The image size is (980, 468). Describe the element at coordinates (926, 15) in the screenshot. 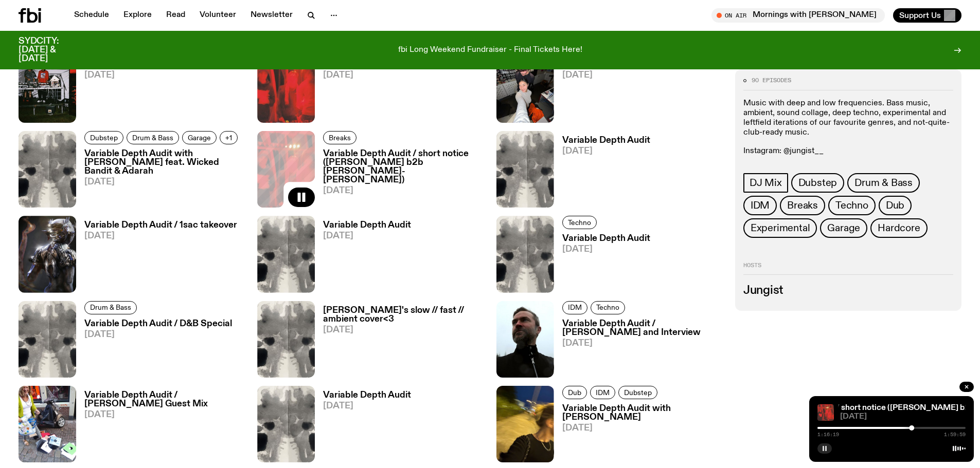

I see `button: Support Us` at that location.